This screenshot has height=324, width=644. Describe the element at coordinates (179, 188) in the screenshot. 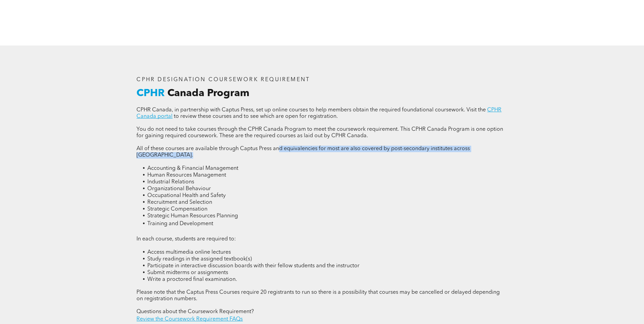

I see `span: Organizational Behaviour` at that location.